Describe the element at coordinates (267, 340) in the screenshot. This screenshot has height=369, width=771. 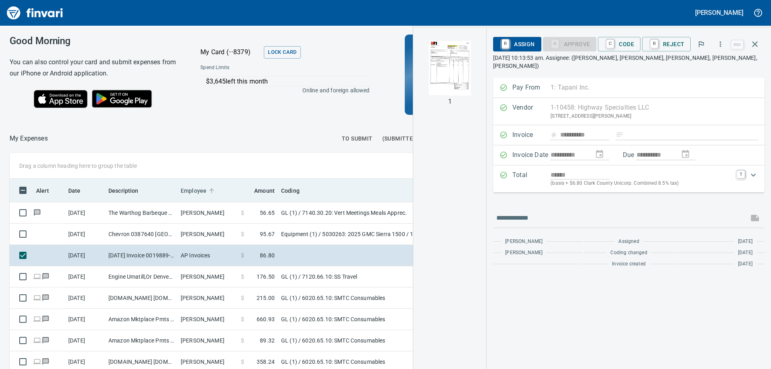
I see `span: 89.32` at that location.